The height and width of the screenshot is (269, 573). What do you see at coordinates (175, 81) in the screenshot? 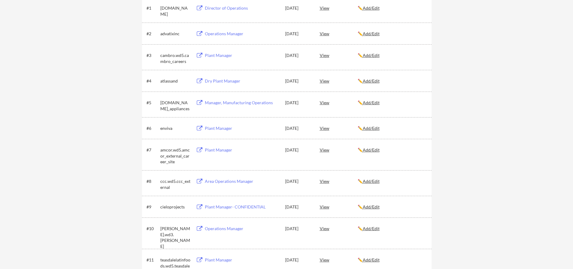
I see `div: atlassand` at bounding box center [175, 81].